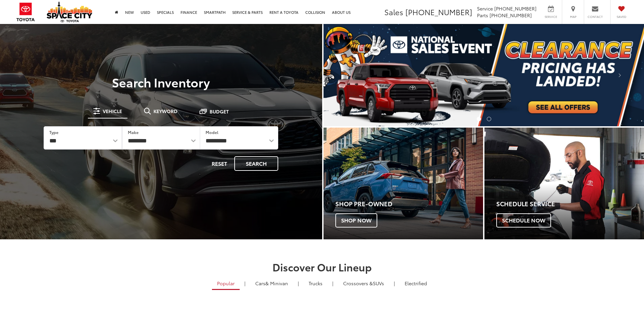 The width and height of the screenshot is (644, 319). Describe the element at coordinates (271, 283) in the screenshot. I see `a: Cars` at that location.